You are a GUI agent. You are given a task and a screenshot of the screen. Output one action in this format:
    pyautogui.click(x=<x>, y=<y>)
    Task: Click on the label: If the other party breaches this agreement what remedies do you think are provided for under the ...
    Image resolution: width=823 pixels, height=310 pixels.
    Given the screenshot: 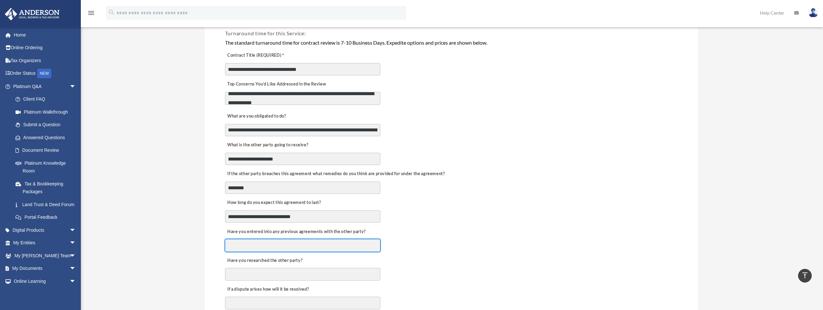 What is the action you would take?
    pyautogui.click(x=336, y=174)
    